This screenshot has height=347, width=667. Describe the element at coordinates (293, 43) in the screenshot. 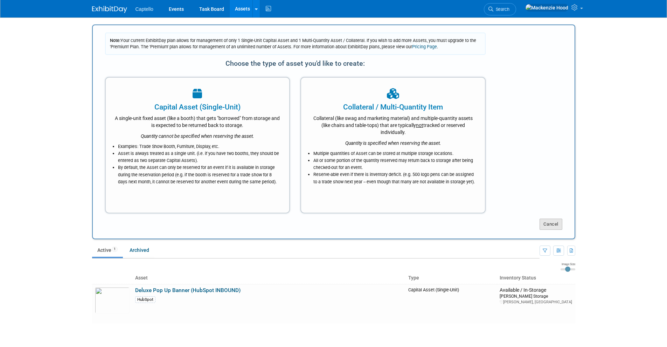

I see `span: Your current ExhibitDay plan allows for management of only 1 Single-Unit Capital Asset and 1 Mult...` at that location.